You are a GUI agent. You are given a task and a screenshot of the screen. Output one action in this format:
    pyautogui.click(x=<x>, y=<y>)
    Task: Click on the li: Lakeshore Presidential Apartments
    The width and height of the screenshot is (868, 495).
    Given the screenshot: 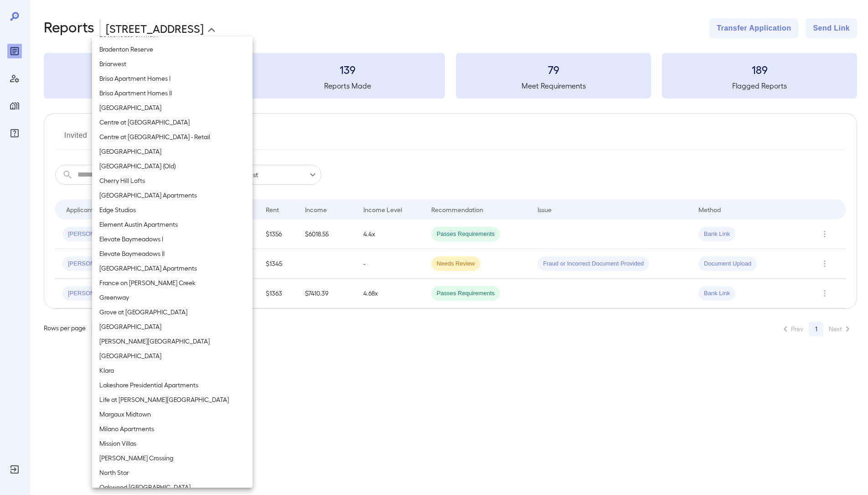 What is the action you would take?
    pyautogui.click(x=172, y=385)
    